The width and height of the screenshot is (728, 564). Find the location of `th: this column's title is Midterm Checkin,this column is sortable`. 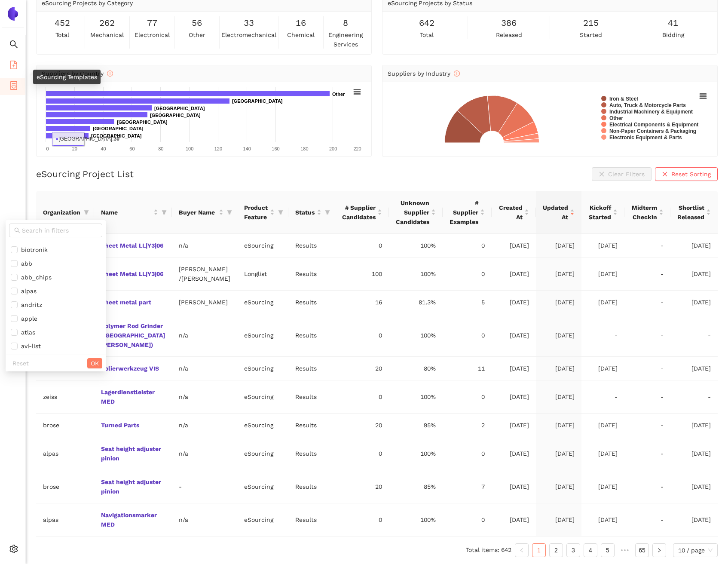

th: this column's title is Midterm Checkin,this column is sortable is located at coordinates (647, 212).